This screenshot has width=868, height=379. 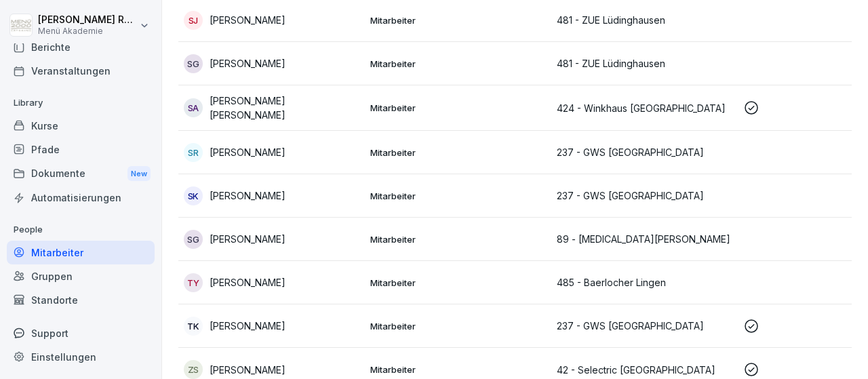 What do you see at coordinates (80, 299) in the screenshot?
I see `div: Standorte` at bounding box center [80, 299].